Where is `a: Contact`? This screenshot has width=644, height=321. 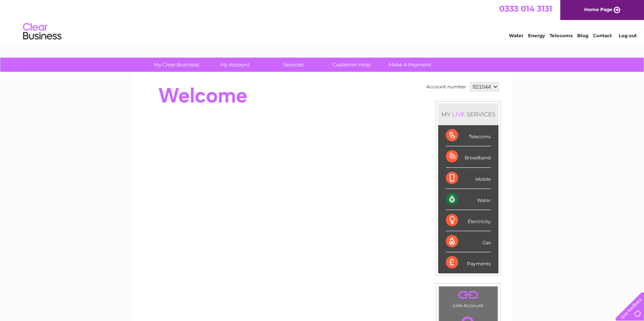 a: Contact is located at coordinates (602, 36).